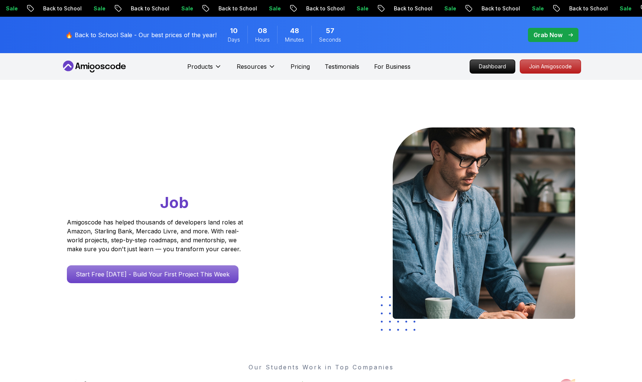 Image resolution: width=642 pixels, height=382 pixels. What do you see at coordinates (392, 66) in the screenshot?
I see `a: For Business` at bounding box center [392, 66].